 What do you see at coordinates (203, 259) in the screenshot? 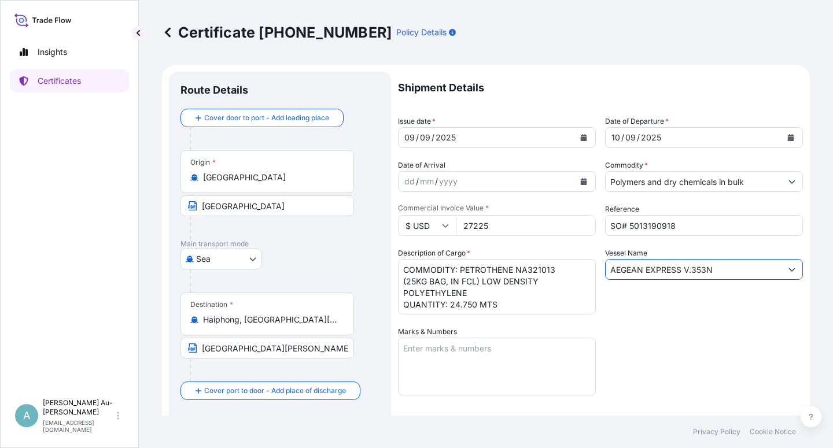
I see `span: Sea` at bounding box center [203, 259].